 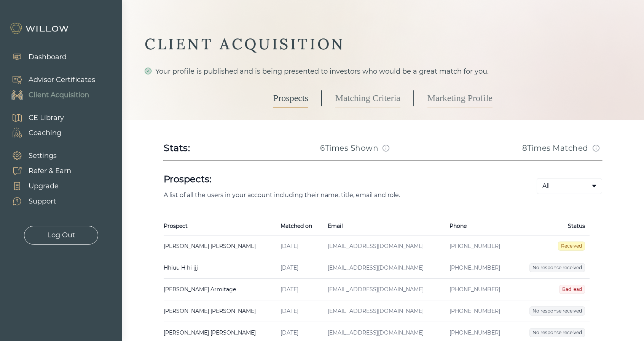 What do you see at coordinates (338, 179) in the screenshot?
I see `h1: Prospects:` at bounding box center [338, 179].